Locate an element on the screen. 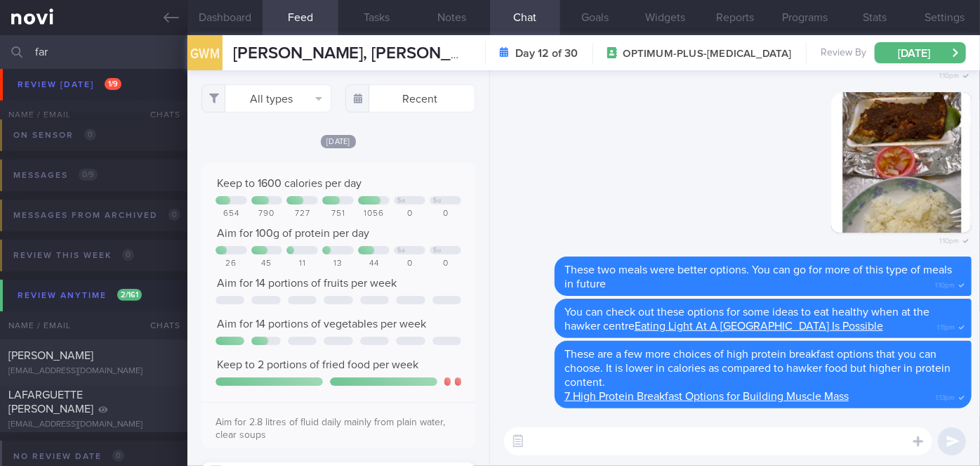 The width and height of the screenshot is (980, 466). div: Review anytime is located at coordinates (79, 295).